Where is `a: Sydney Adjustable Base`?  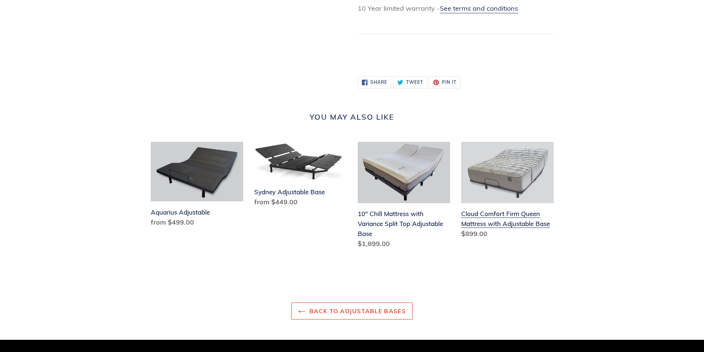 a: Sydney Adjustable Base is located at coordinates (300, 176).